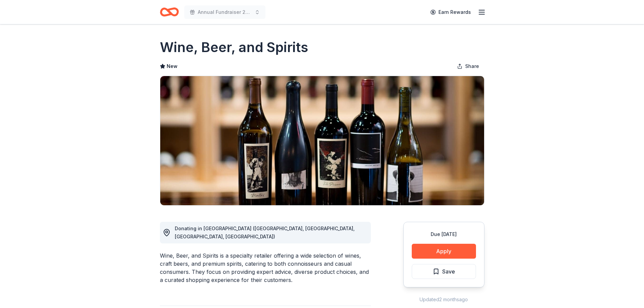 This screenshot has height=308, width=644. What do you see at coordinates (225, 12) in the screenshot?
I see `button: Annual Fundraiser 2025` at bounding box center [225, 12].